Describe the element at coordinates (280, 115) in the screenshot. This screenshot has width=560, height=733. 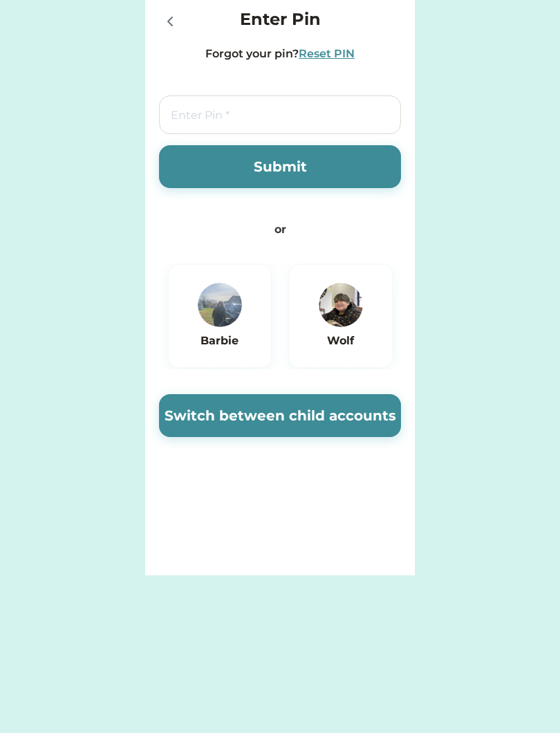
I see `input: Enter Pin *` at that location.